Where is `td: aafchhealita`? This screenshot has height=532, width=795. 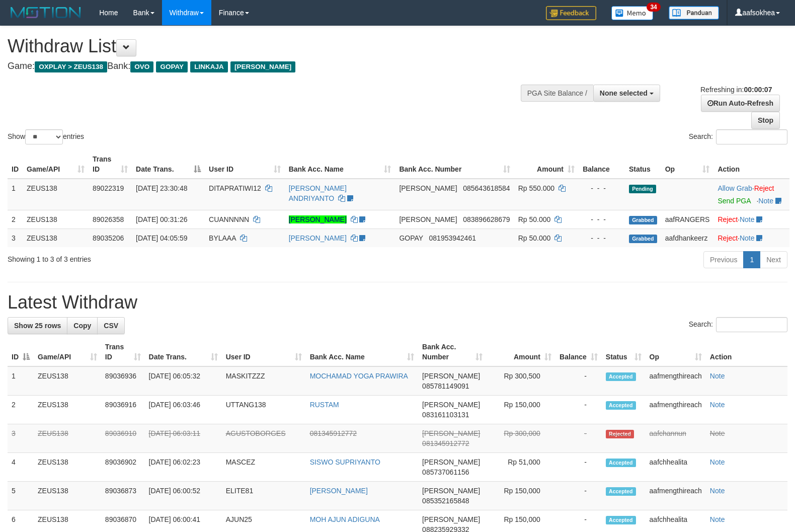
td: aafchhealita is located at coordinates (676, 467).